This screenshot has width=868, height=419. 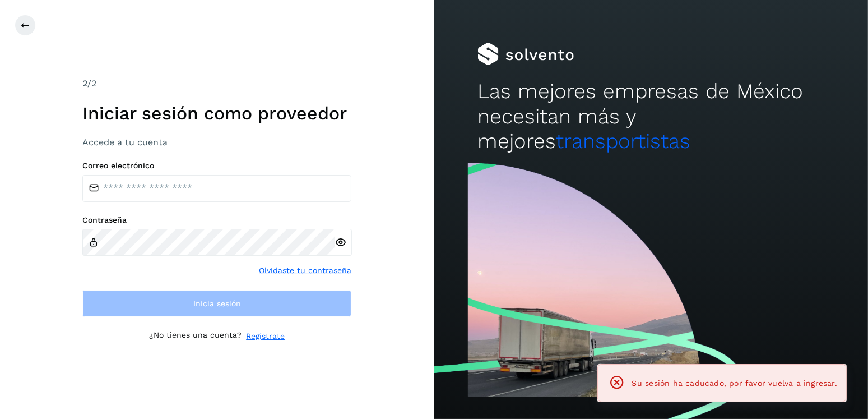 I want to click on button: Inicia sesión, so click(x=217, y=303).